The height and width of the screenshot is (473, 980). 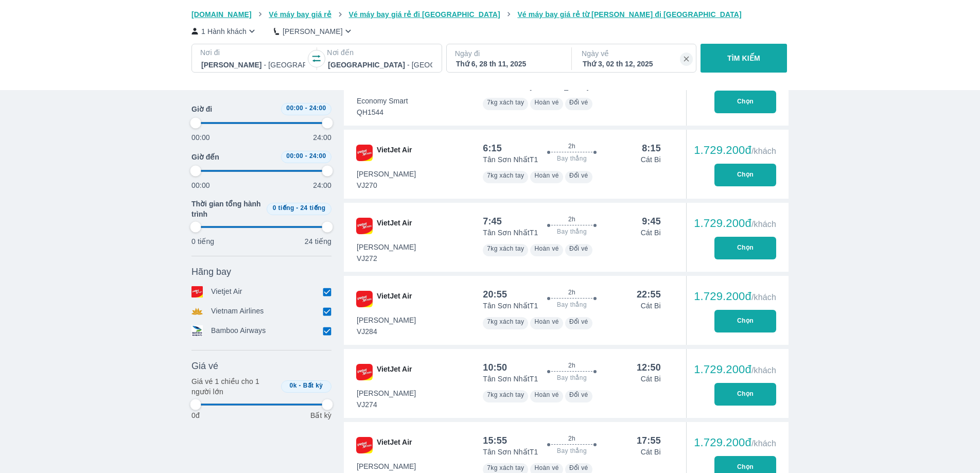 What do you see at coordinates (224, 31) in the screenshot?
I see `p: 1 Hành khách` at bounding box center [224, 31].